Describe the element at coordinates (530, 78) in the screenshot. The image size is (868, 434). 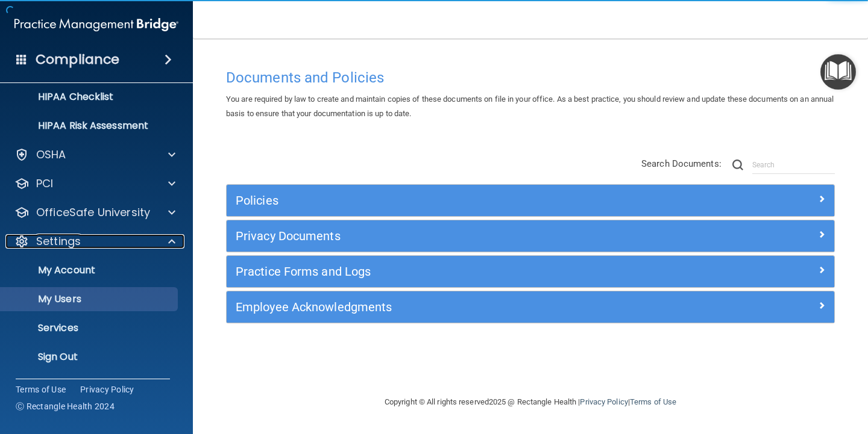
I see `h4: Documents and Policies` at that location.